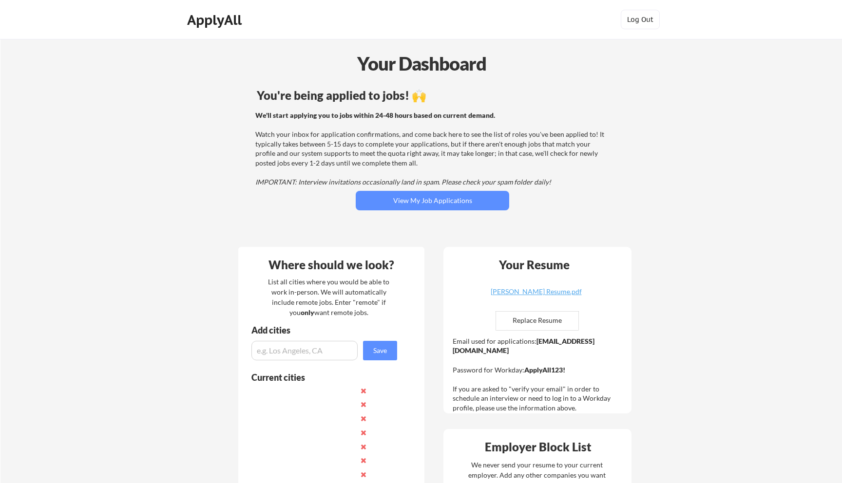 The width and height of the screenshot is (842, 483). I want to click on input: e.g. Los Angeles, CA, so click(304, 351).